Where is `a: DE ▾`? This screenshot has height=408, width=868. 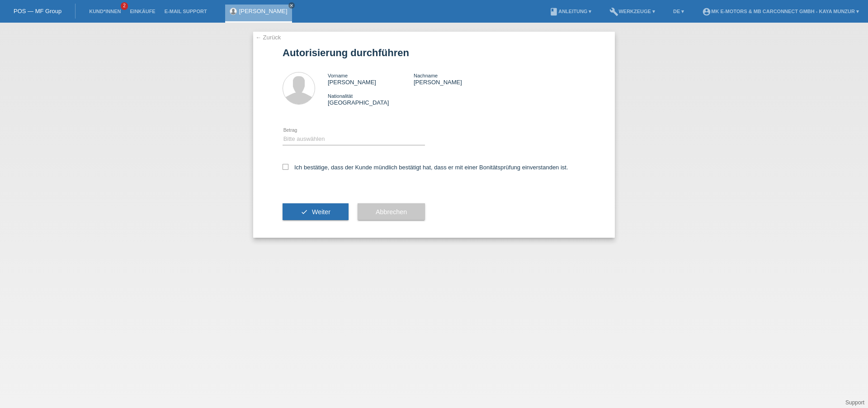 a: DE ▾ is located at coordinates (679, 11).